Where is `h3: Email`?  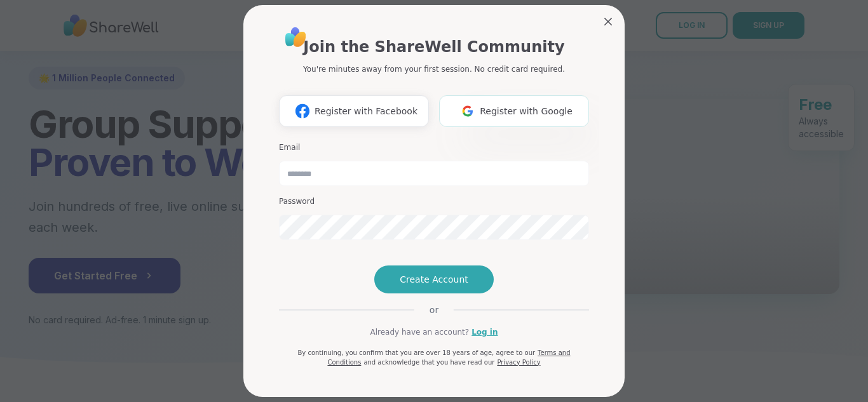 h3: Email is located at coordinates (434, 147).